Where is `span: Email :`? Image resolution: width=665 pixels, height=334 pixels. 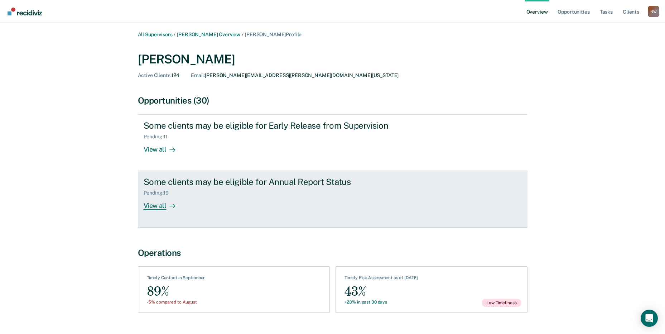
span: Email : is located at coordinates (198, 75).